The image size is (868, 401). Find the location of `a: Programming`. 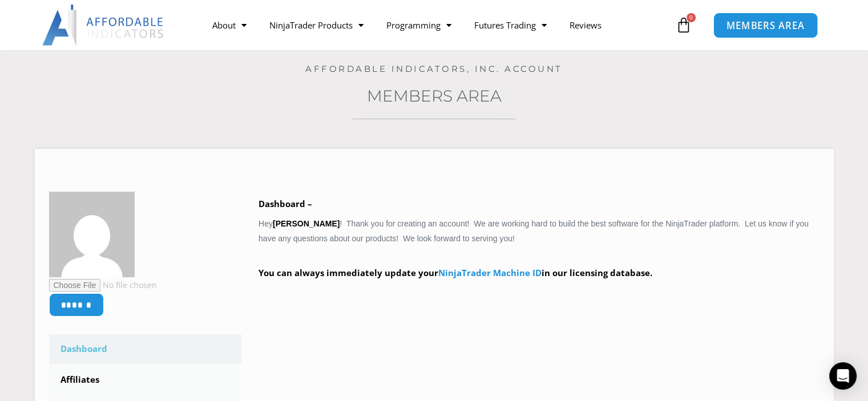

a: Programming is located at coordinates (419, 25).